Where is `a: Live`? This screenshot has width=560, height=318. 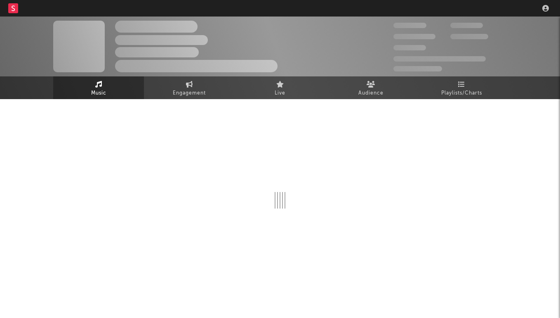 a: Live is located at coordinates (280, 87).